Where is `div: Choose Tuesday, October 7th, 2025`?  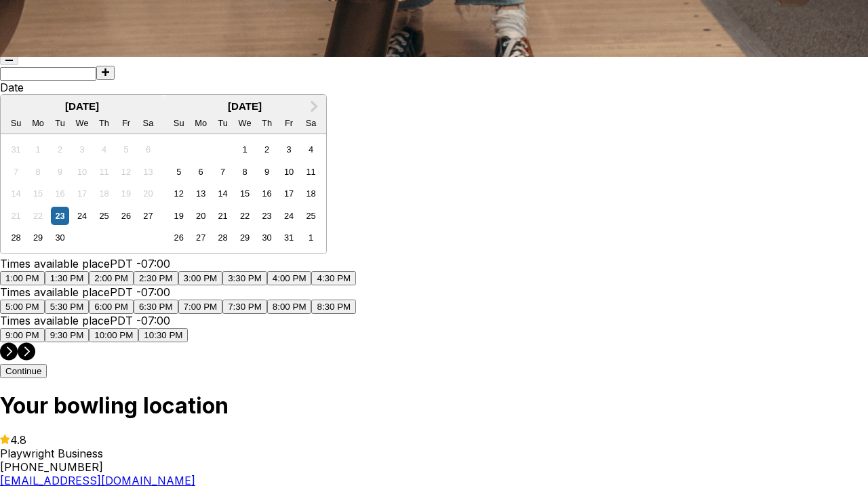
div: Choose Tuesday, October 7th, 2025 is located at coordinates (222, 171).